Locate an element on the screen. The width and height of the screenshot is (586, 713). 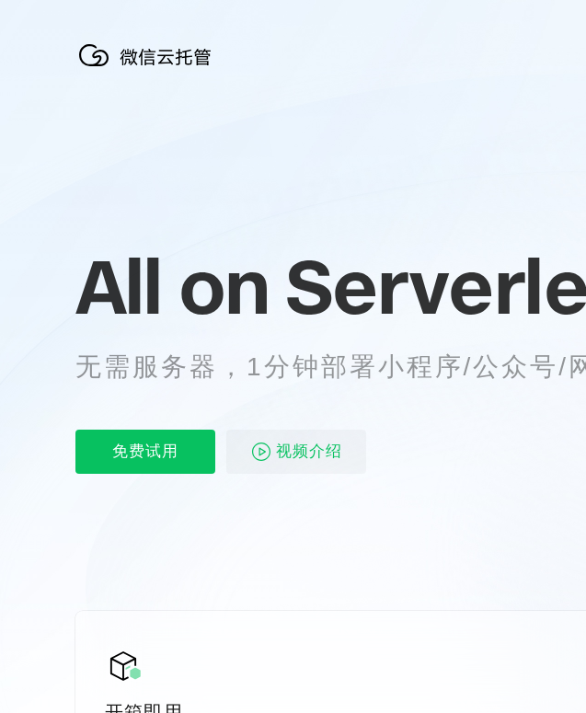
span: 视频介绍 is located at coordinates (309, 451).